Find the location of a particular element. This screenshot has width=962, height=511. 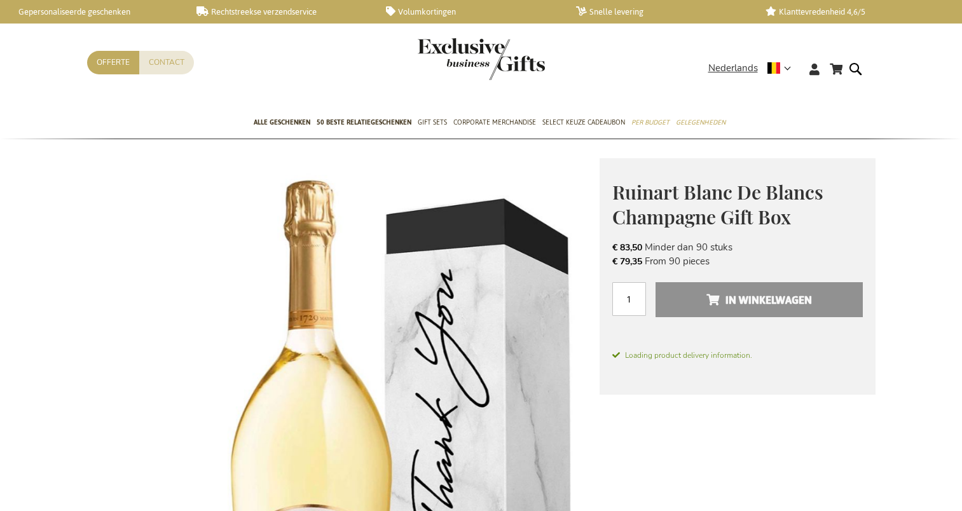

a: Gift Sets is located at coordinates (432, 123).